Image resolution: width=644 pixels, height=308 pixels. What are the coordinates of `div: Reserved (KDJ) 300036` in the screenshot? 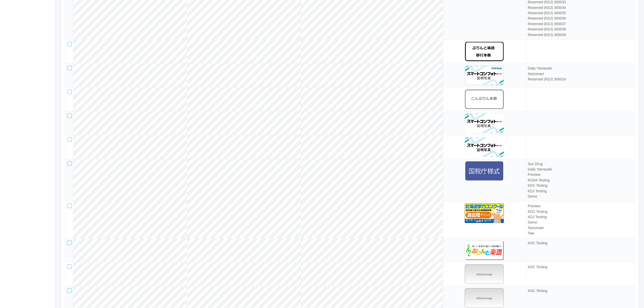 It's located at (580, 18).